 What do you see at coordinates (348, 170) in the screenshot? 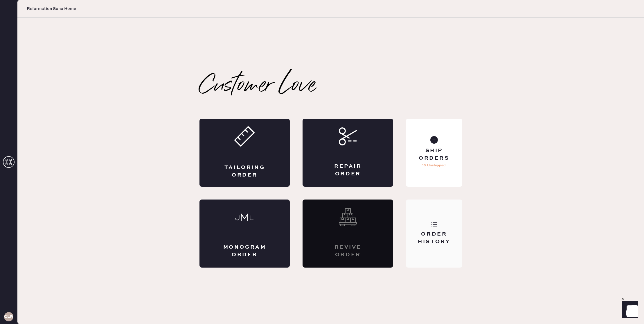
I see `div: Repair Order` at bounding box center [348, 170].